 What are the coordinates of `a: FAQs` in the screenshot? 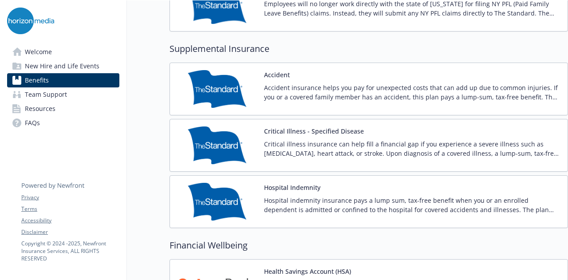 It's located at (63, 123).